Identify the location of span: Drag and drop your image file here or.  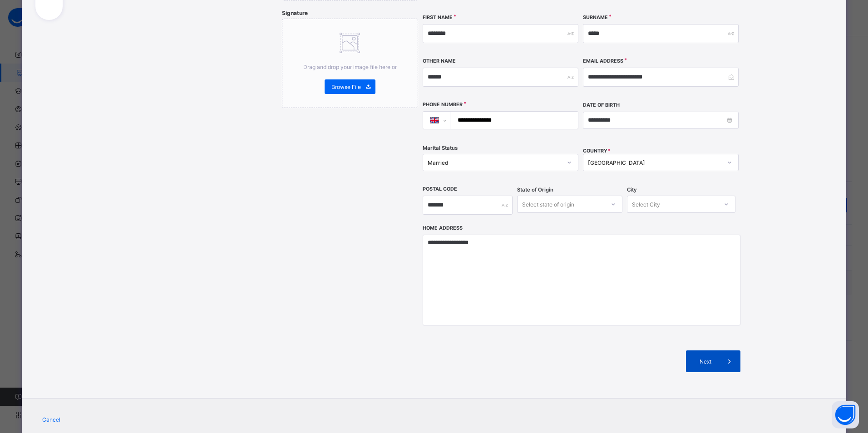
(350, 67).